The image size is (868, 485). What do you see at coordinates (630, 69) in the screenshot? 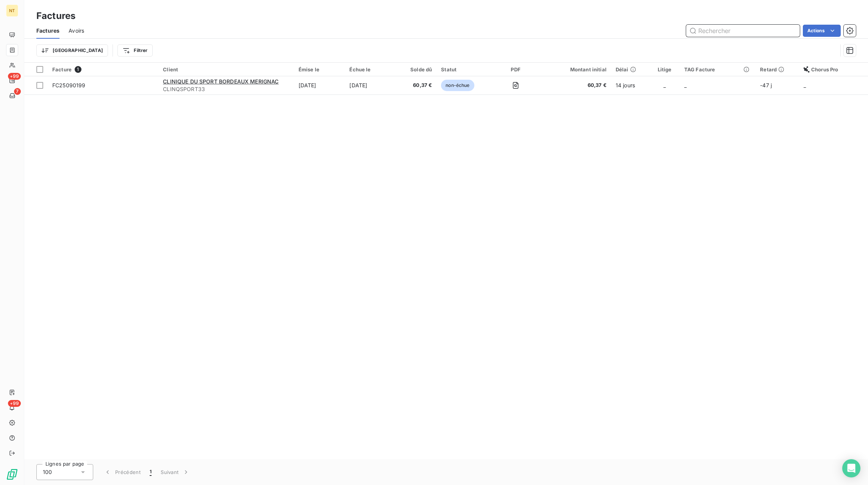
I see `div: Délai` at bounding box center [630, 69].